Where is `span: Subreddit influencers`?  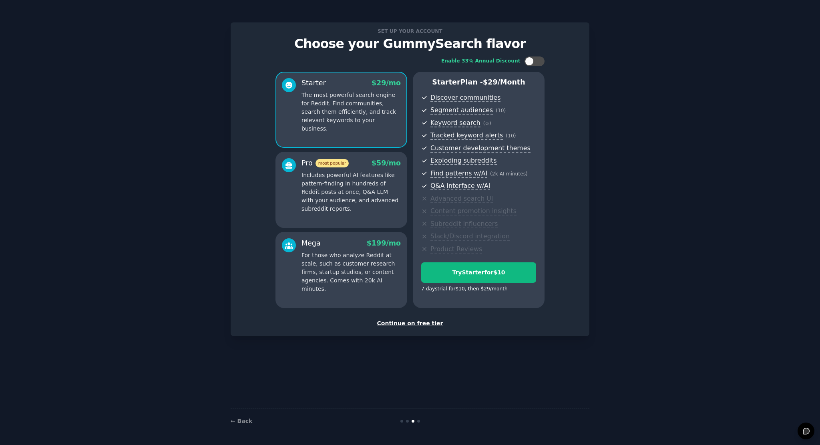 span: Subreddit influencers is located at coordinates (464, 224).